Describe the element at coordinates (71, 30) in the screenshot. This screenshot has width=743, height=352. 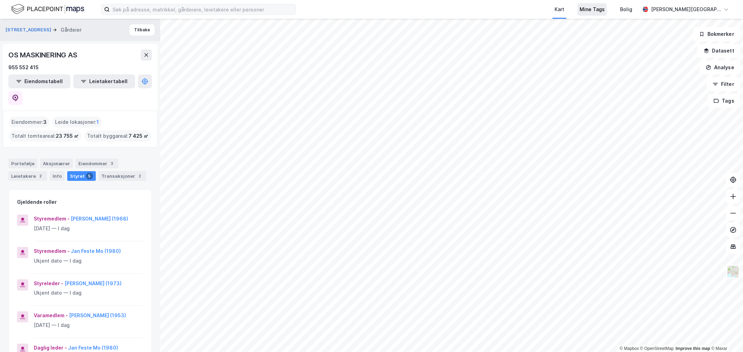
I see `div: Gårdeier` at that location.